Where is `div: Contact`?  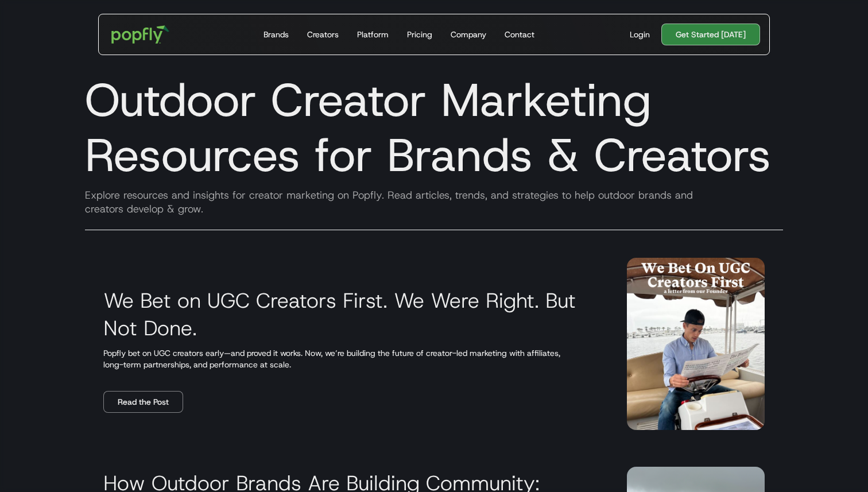 div: Contact is located at coordinates (520, 35).